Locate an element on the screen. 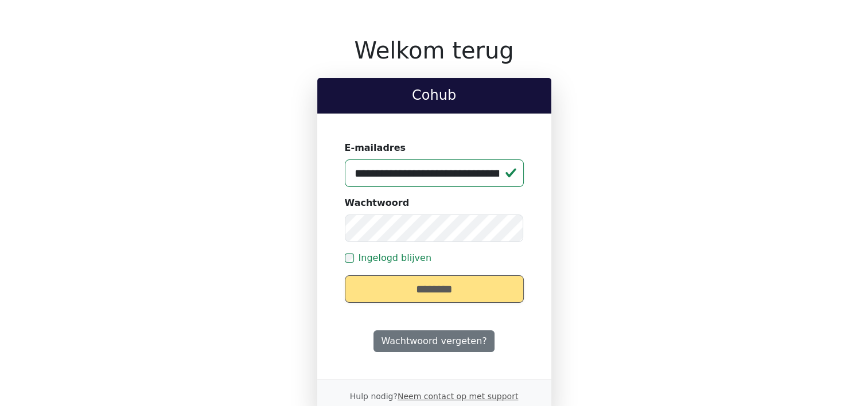 This screenshot has width=868, height=406. a: Neem contact op met support is located at coordinates (458, 397).